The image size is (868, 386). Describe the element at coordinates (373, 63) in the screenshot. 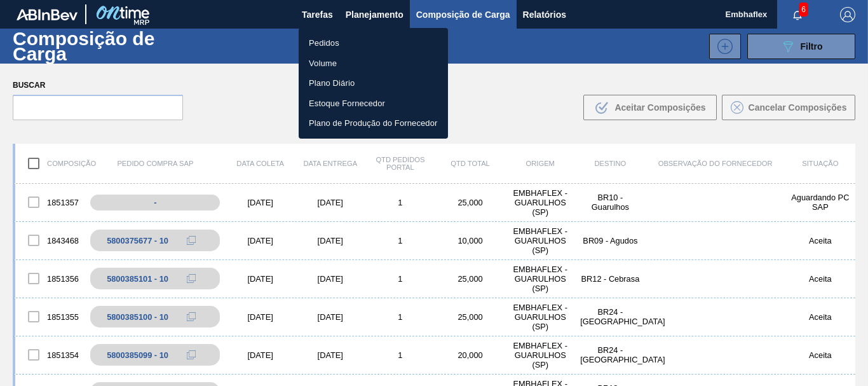

I see `li: Volume` at that location.